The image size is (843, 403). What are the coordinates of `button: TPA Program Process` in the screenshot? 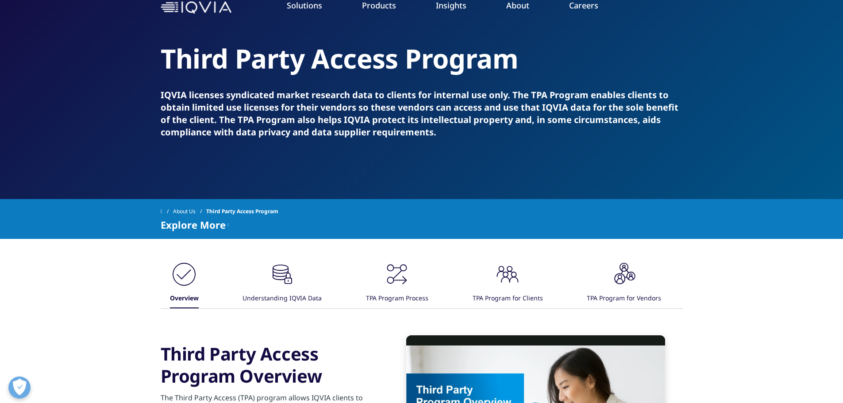 It's located at (397, 285).